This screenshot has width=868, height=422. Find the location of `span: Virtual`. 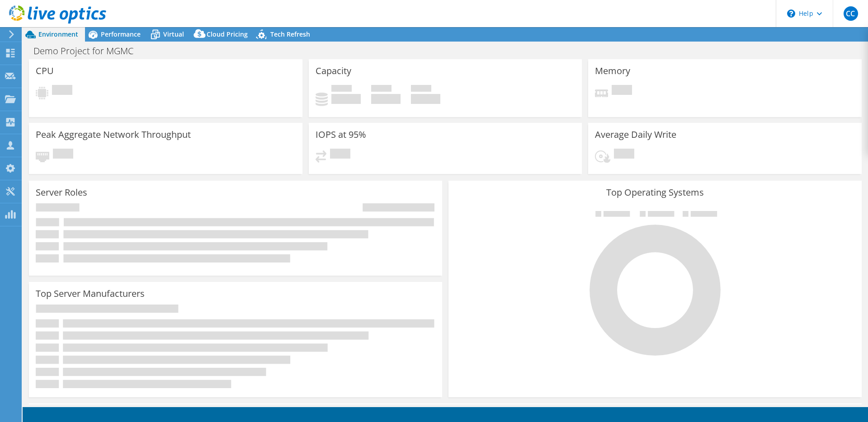

span: Virtual is located at coordinates (174, 34).